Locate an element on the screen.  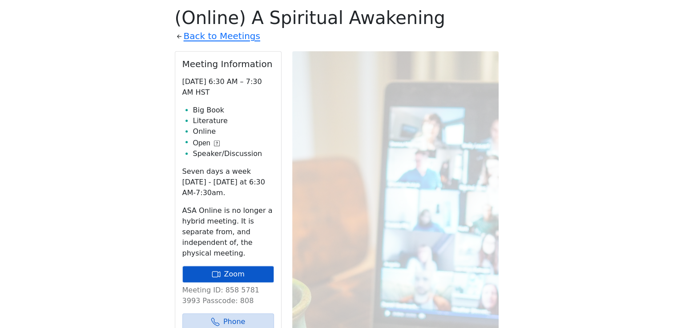
li: Online is located at coordinates (234, 132).